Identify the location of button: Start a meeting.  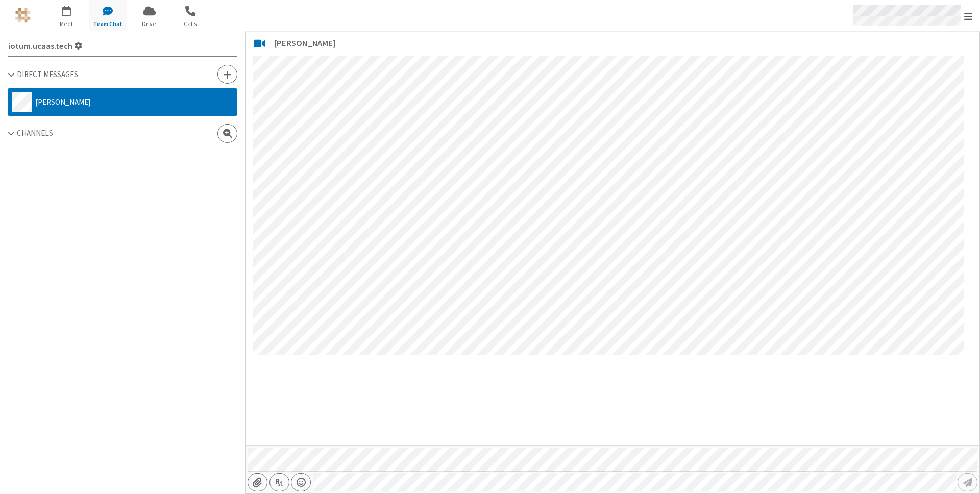
(260, 43).